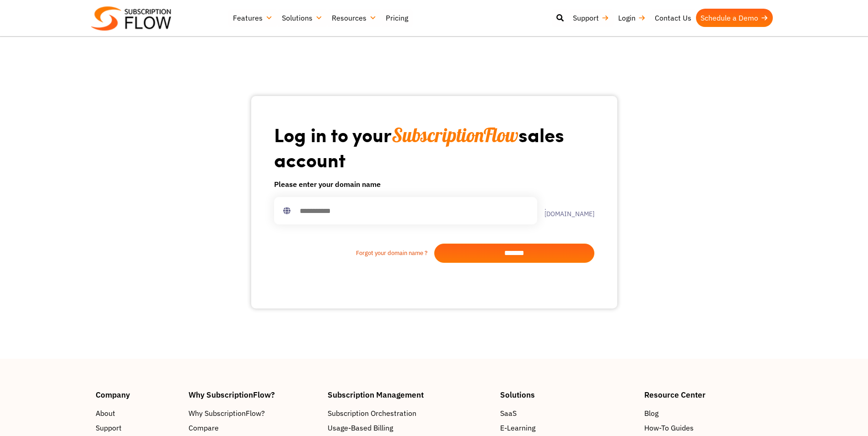  I want to click on span: How-To Guides, so click(670, 428).